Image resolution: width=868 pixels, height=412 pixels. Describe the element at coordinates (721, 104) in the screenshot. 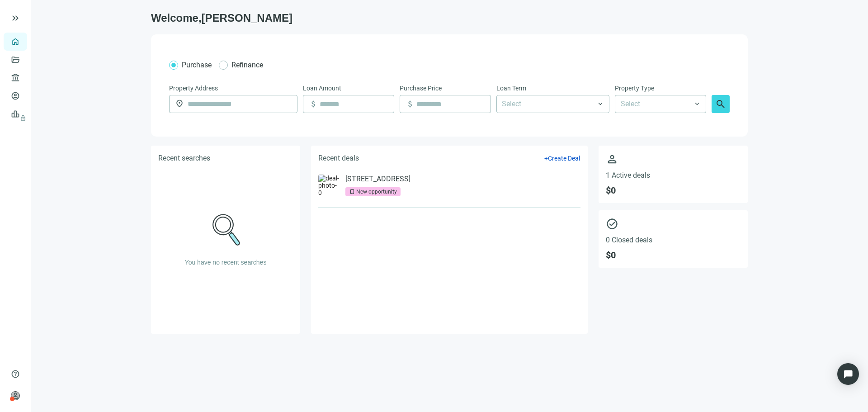

I see `button: search` at that location.